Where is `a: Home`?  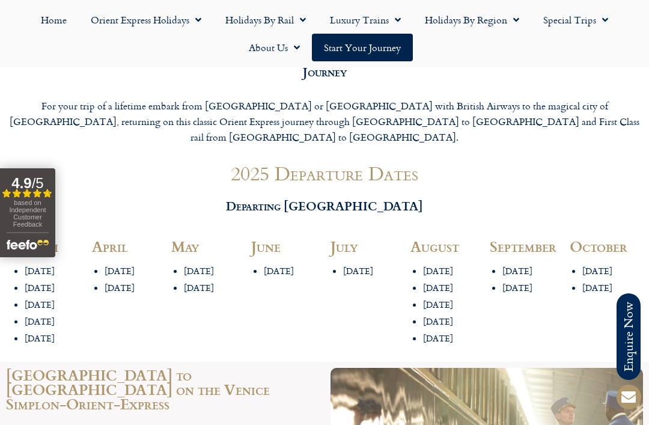 a: Home is located at coordinates (53, 20).